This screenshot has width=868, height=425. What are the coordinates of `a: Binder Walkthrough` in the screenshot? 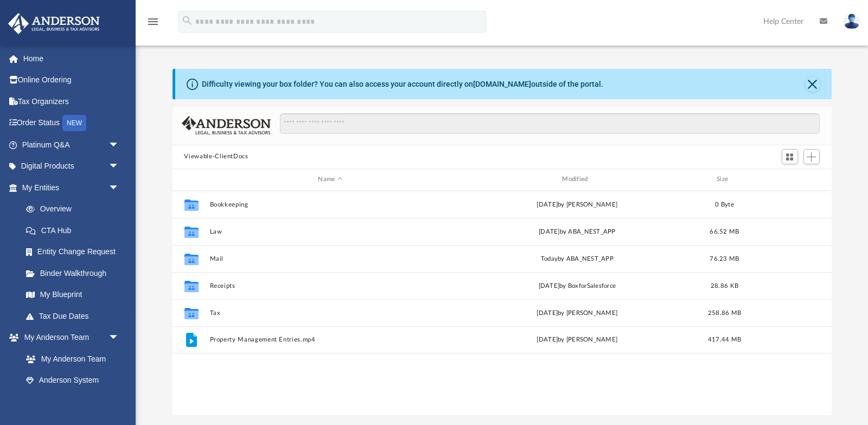 It's located at (75, 273).